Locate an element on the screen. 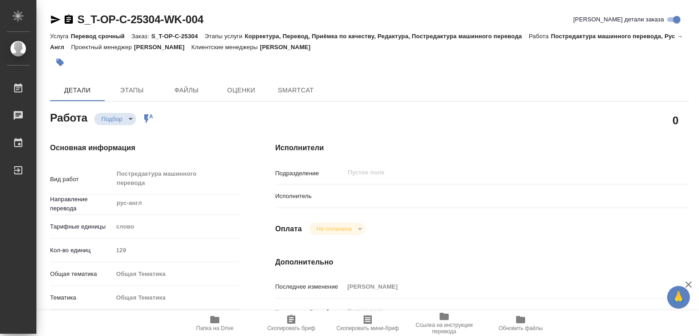 This screenshot has width=699, height=336. p: Подразделение is located at coordinates (310, 173).